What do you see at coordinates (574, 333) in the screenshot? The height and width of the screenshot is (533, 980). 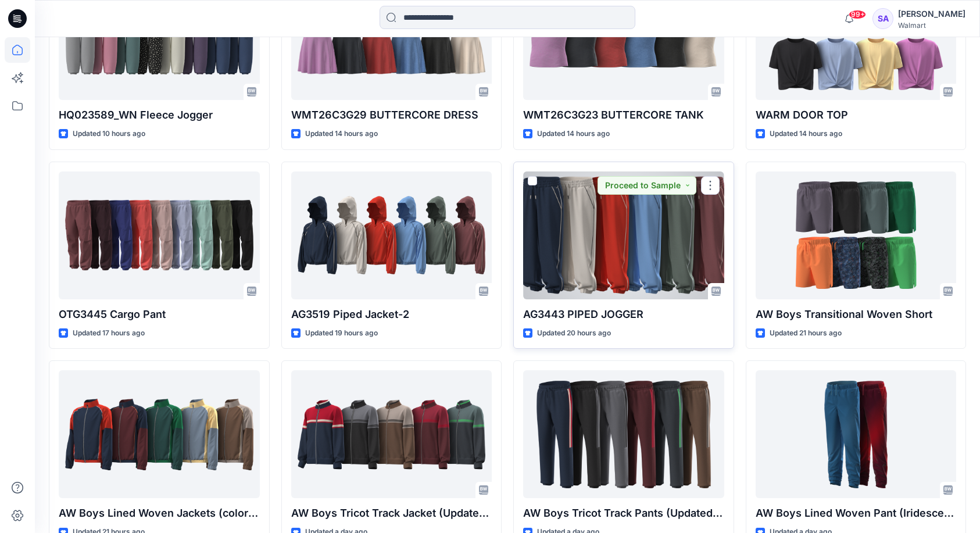 I see `p: Updated 20 hours ago` at bounding box center [574, 333].